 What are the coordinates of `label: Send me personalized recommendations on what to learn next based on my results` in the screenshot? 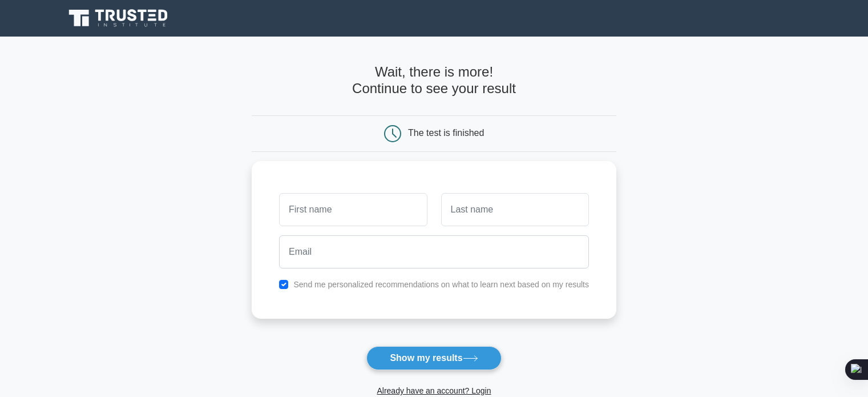 It's located at (440, 285).